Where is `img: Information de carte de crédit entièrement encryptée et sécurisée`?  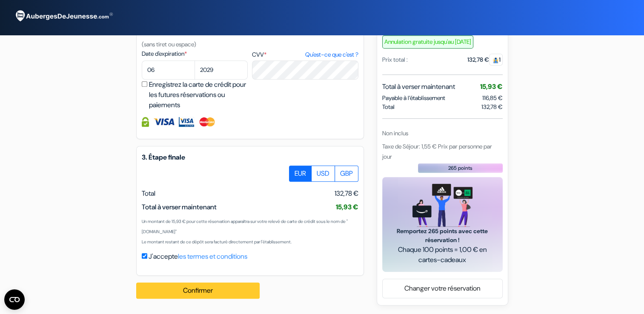 img: Information de carte de crédit entièrement encryptée et sécurisée is located at coordinates (145, 122).